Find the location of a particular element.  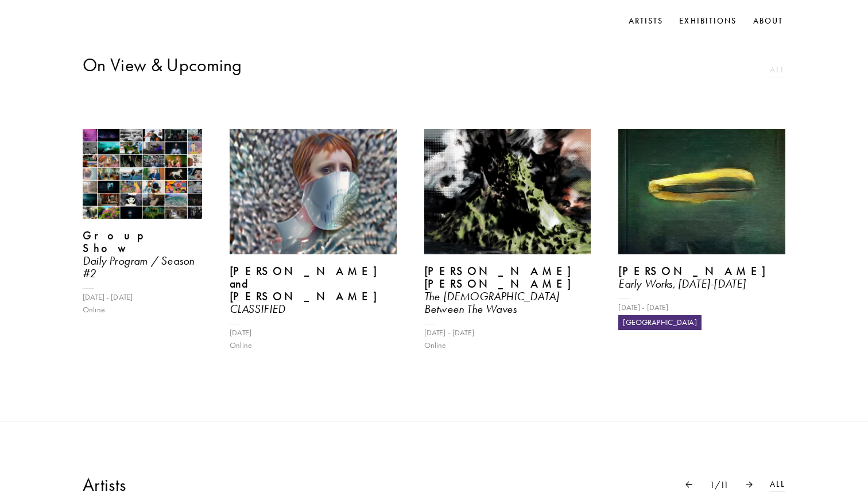

h3: On View & Upcoming is located at coordinates (162, 65).